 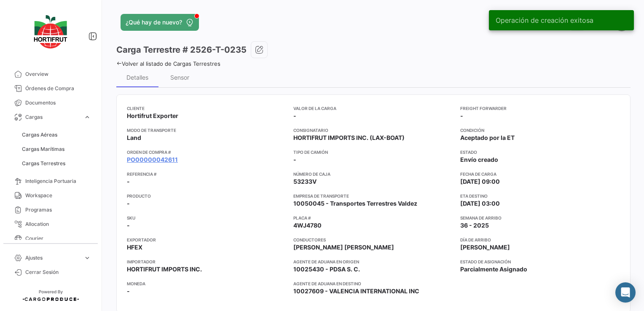 What do you see at coordinates (159, 23) in the screenshot?
I see `button: ¿Qué hay de nuevo?` at bounding box center [159, 23].